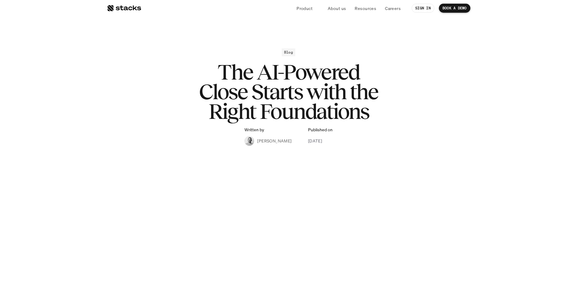 Image resolution: width=577 pixels, height=281 pixels. I want to click on h2: Blog, so click(288, 52).